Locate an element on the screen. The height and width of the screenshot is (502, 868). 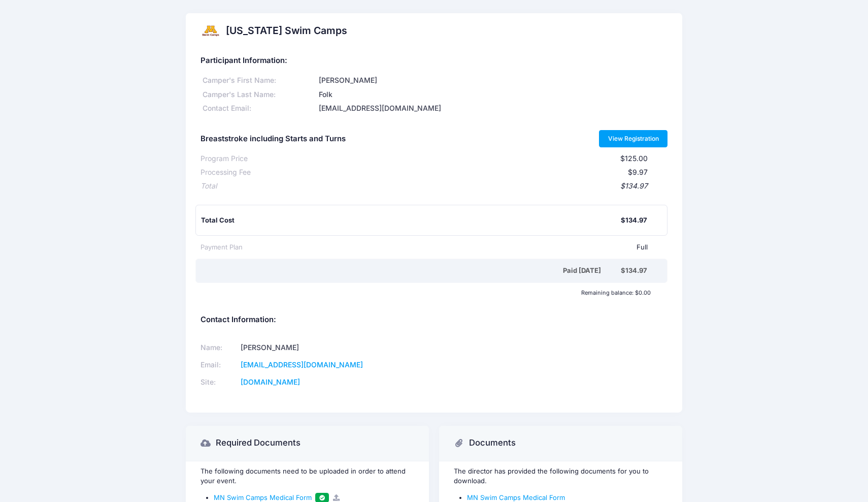
div: Camper's First Name: is located at coordinates (259, 80).